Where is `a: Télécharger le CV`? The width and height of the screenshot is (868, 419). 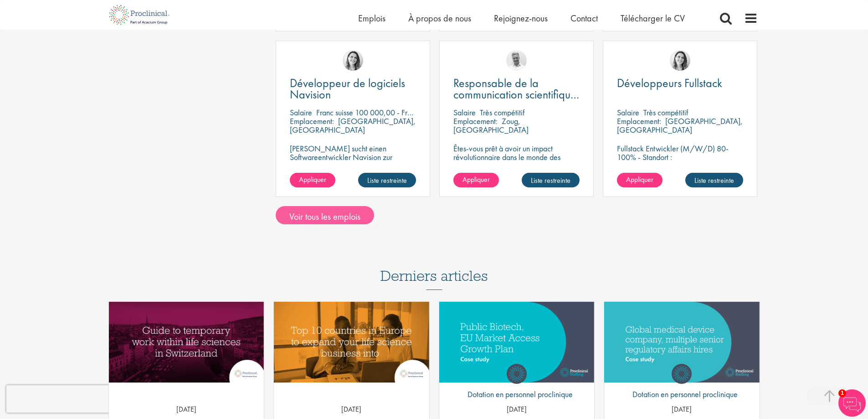
a: Télécharger le CV is located at coordinates (653, 19).